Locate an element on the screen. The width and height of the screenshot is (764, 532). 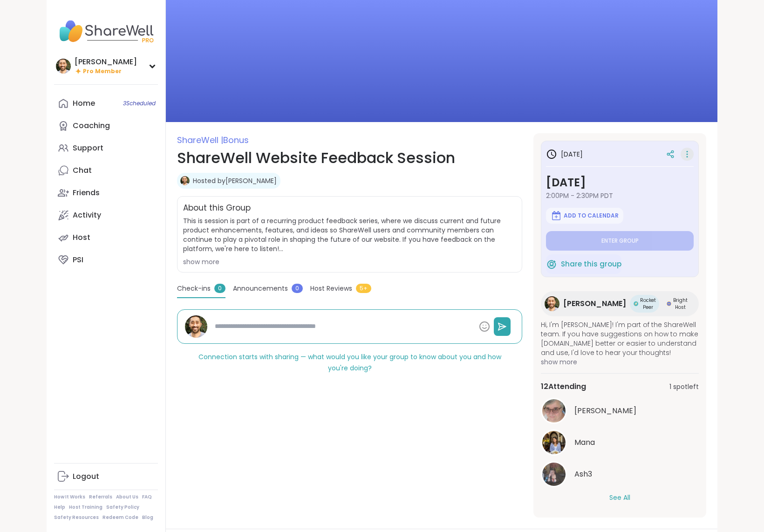
div: Chat is located at coordinates (82, 171).